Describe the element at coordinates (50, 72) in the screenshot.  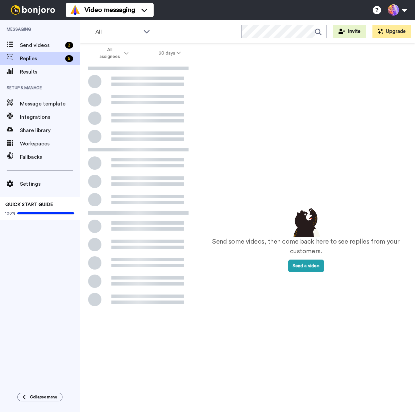
I see `span: Results` at that location.